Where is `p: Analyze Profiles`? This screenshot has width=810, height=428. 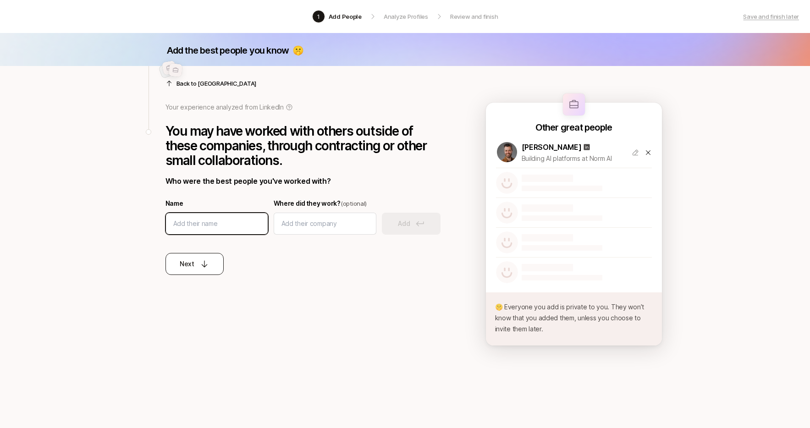
p: Analyze Profiles is located at coordinates (406, 17).